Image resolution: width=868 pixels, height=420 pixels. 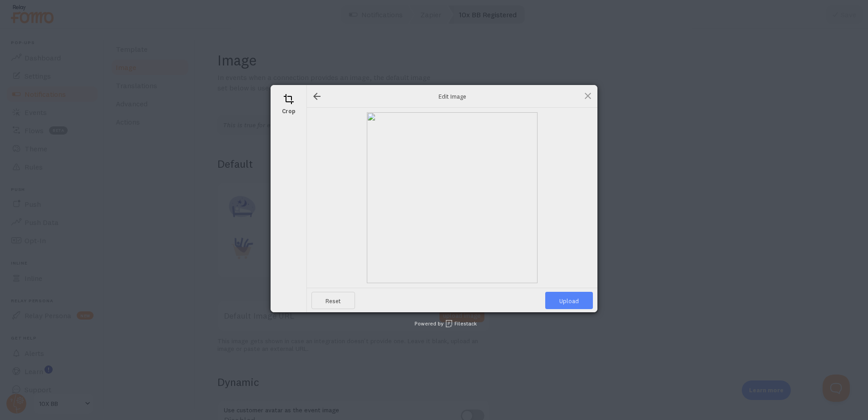 I want to click on div: Powered by Filestack, so click(x=434, y=323).